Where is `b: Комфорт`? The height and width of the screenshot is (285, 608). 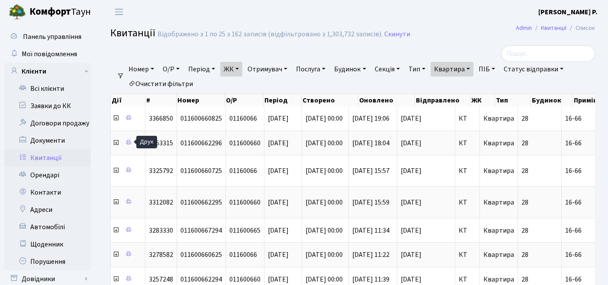
b: Комфорт is located at coordinates (50, 12).